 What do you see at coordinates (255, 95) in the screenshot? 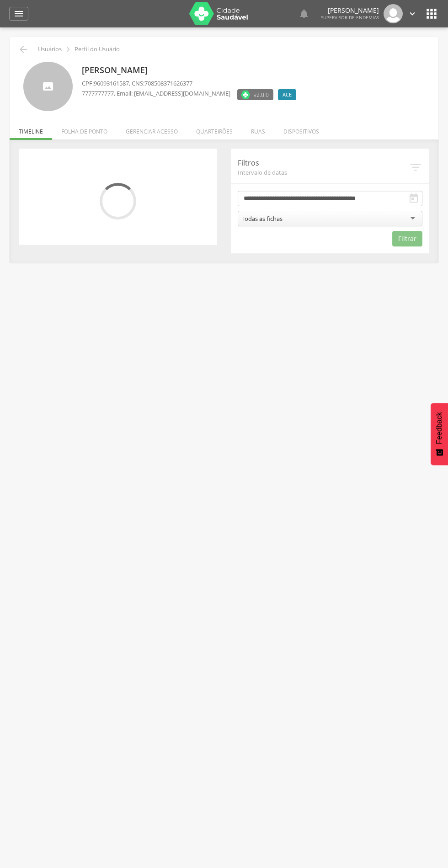
I see `label: Versão do aplicativo` at bounding box center [255, 95].